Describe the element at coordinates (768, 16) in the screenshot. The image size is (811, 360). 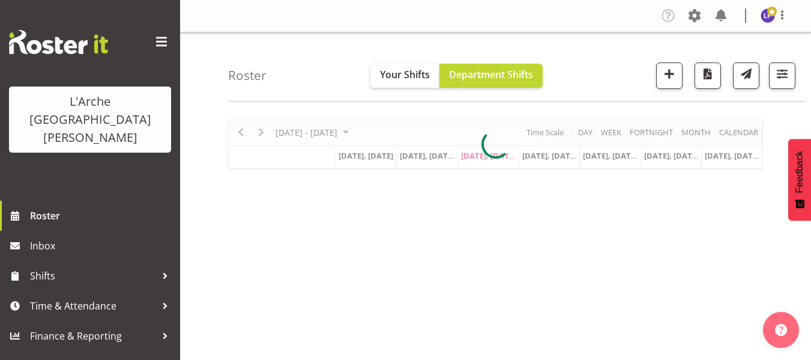
I see `img: lydia-peters9732.jpg` at that location.